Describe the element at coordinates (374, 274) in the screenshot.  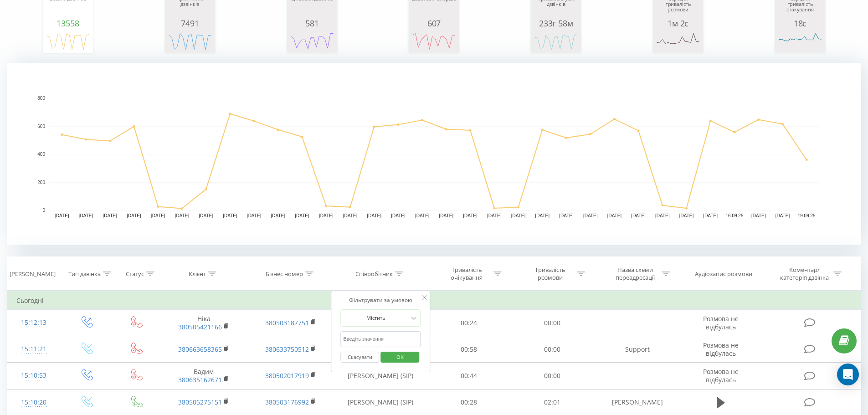
I see `div: Співробітник` at that location.